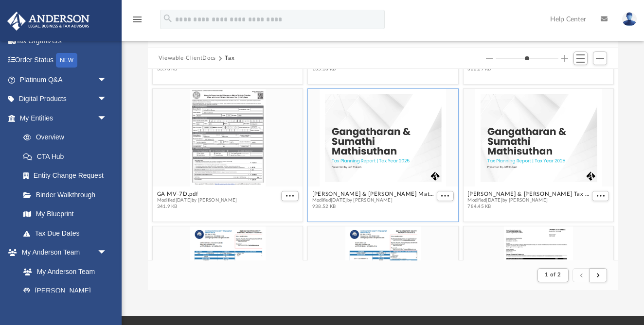 Image resolution: width=644 pixels, height=325 pixels. Describe the element at coordinates (197, 193) in the screenshot. I see `button: GA MV-7D.pdf` at that location.